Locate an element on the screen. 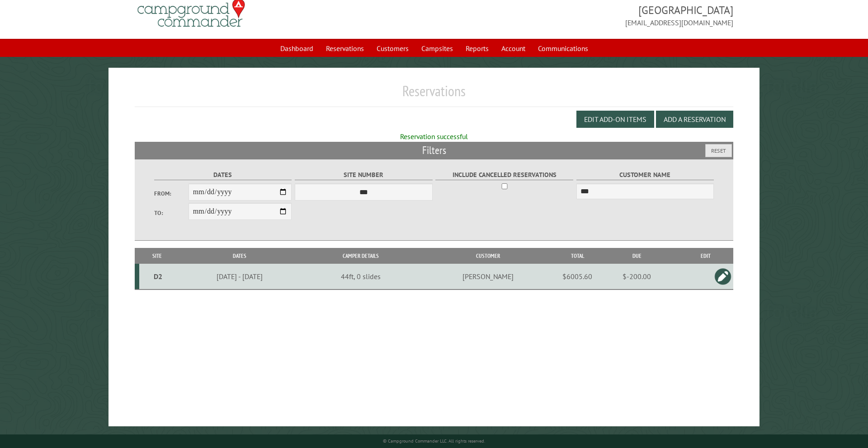 Image resolution: width=868 pixels, height=448 pixels. div: Reservation successful is located at coordinates (434, 136).